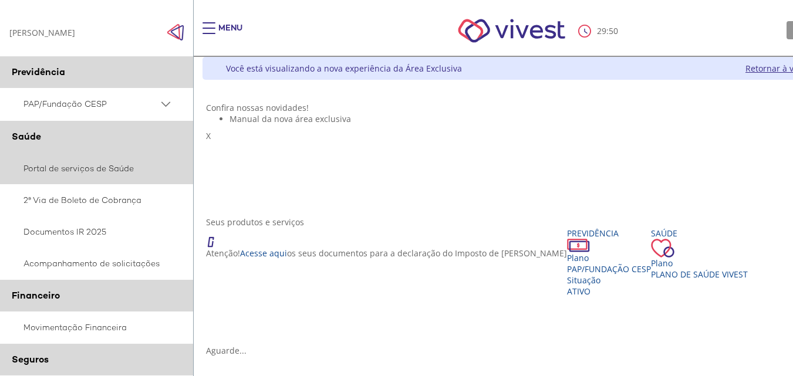 The height and width of the screenshot is (376, 793). I want to click on span: Saúde, so click(26, 136).